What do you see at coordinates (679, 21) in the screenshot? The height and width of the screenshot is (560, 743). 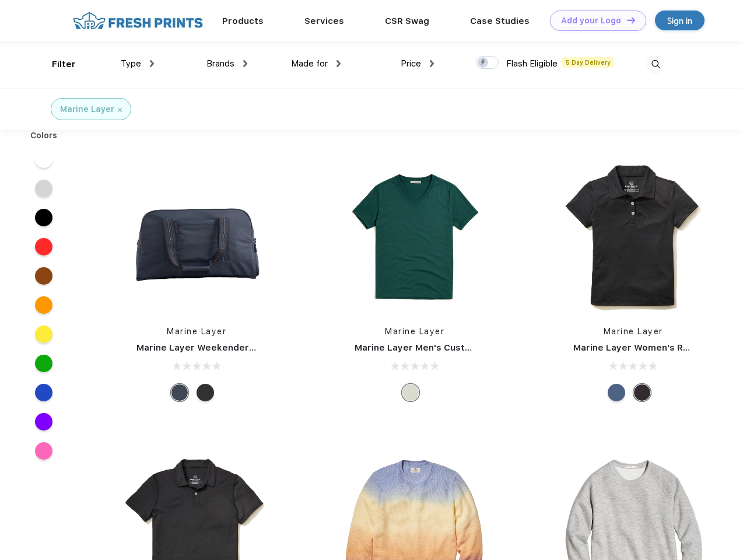 I see `div: Sign in` at bounding box center [679, 21].